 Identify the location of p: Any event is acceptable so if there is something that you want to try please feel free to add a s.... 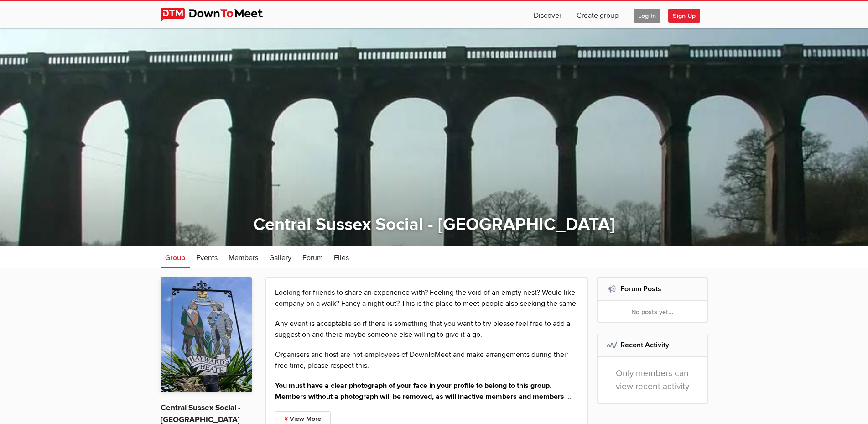
(427, 329).